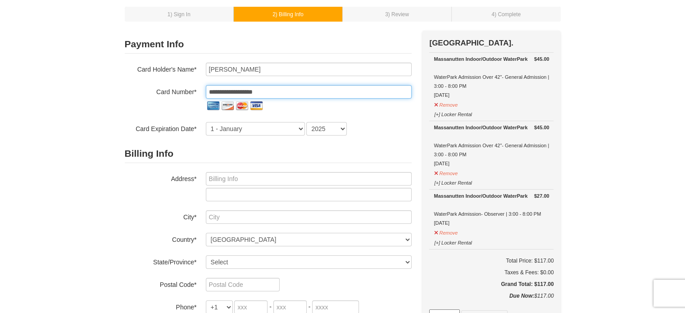  Describe the element at coordinates (243, 285) in the screenshot. I see `input: Postal Code` at that location.